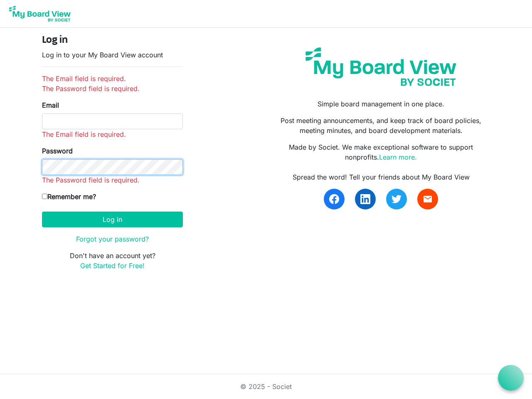  What do you see at coordinates (398, 157) in the screenshot?
I see `a: Learn more.` at bounding box center [398, 157].